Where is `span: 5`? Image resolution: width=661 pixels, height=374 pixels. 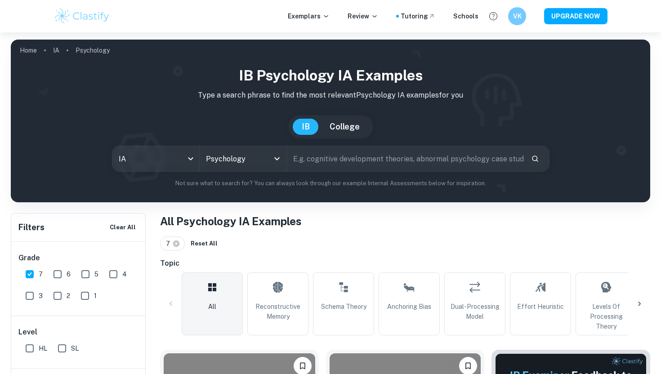
span: 5 is located at coordinates (96, 274).